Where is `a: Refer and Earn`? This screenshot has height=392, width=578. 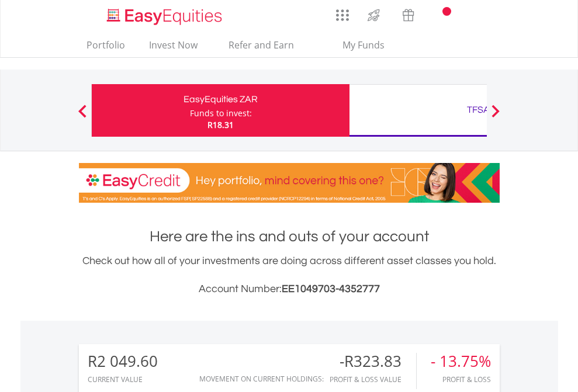
a: Refer and Earn is located at coordinates (261, 48).